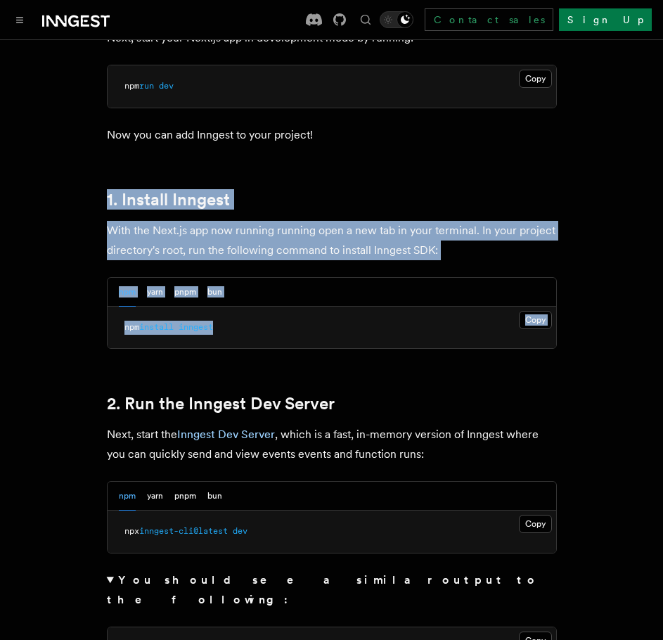 This screenshot has width=663, height=640. I want to click on a: 2. Run the Inngest Dev Server, so click(221, 404).